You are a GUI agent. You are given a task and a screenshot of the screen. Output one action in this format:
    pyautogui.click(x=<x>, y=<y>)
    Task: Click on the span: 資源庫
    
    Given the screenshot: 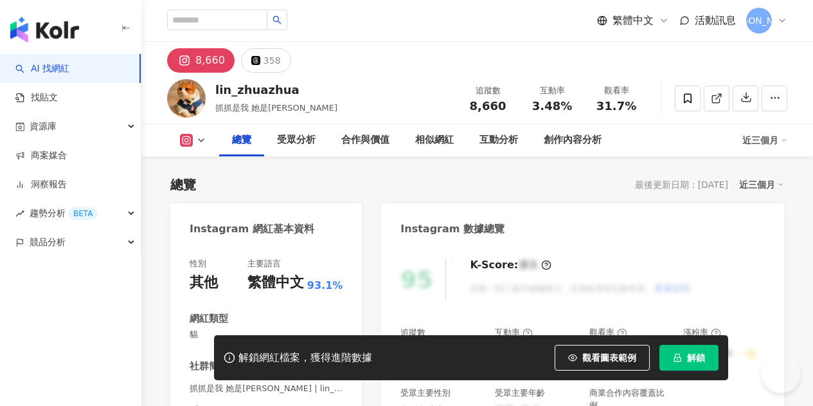 What is the action you would take?
    pyautogui.click(x=43, y=126)
    